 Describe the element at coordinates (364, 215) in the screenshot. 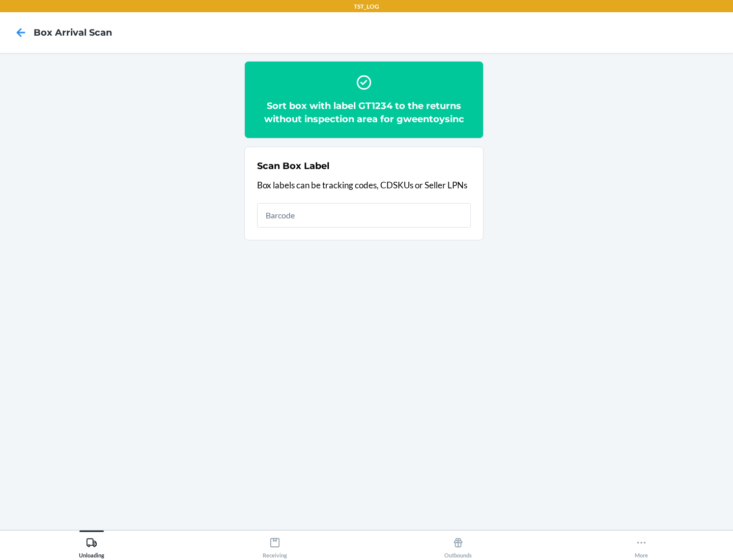

I see `input: Barcode` at that location.